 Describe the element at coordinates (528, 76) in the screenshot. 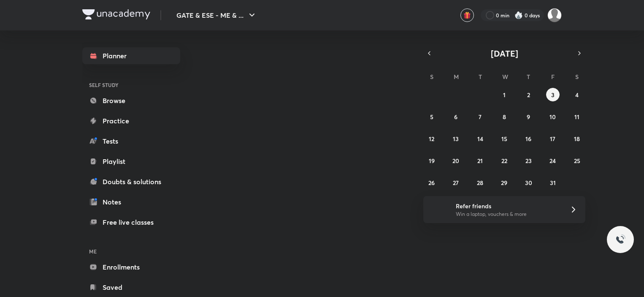

I see `abbr: Thursday` at that location.